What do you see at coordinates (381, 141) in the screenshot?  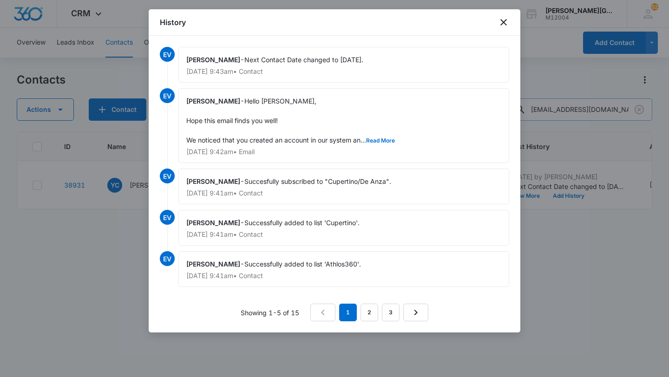 I see `button: Read More` at bounding box center [381, 141].